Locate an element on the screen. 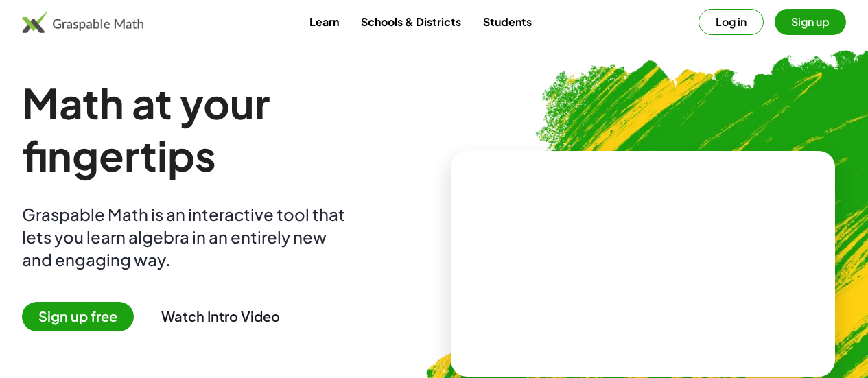 The width and height of the screenshot is (868, 378). div: Graspable Math is an interactive tool that lets you learn algebra in an entirely new and engaging... is located at coordinates (186, 237).